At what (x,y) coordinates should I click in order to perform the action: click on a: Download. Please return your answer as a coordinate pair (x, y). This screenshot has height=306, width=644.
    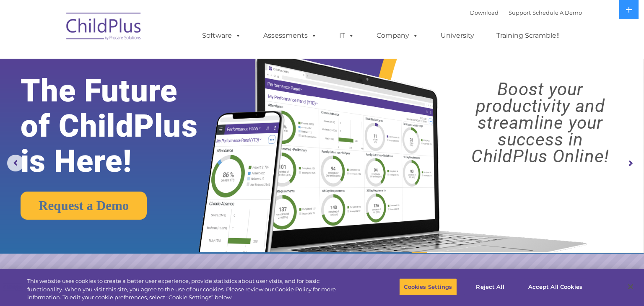
    Looking at the image, I should click on (484, 13).